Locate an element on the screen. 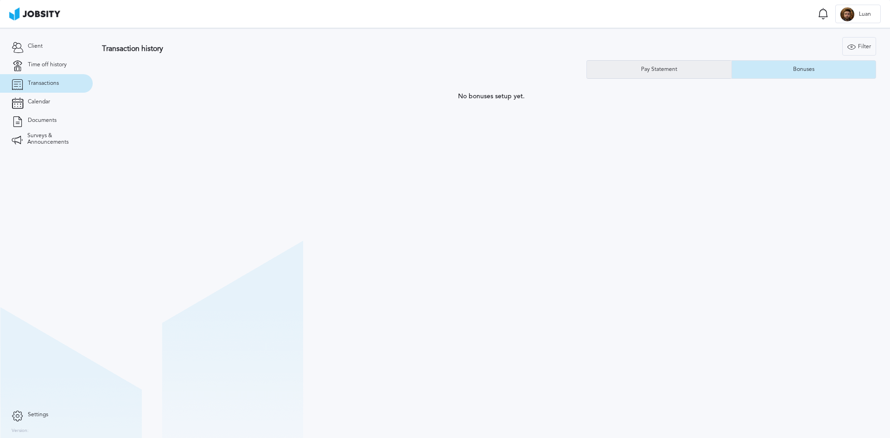  div: Pay Statement is located at coordinates (659, 70).